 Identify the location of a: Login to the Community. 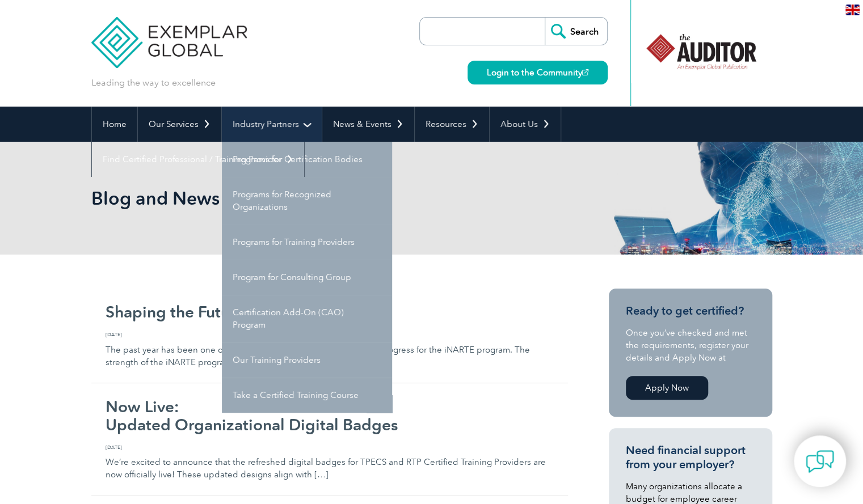
(537, 73).